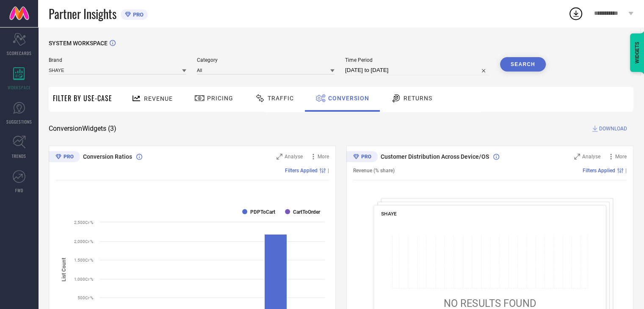 Image resolution: width=644 pixels, height=309 pixels. Describe the element at coordinates (281, 98) in the screenshot. I see `span: Traffic` at that location.